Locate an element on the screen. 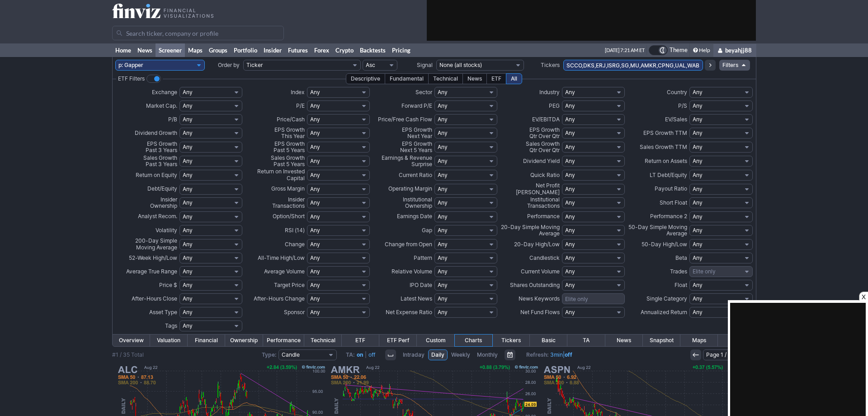 The width and height of the screenshot is (868, 416). span: Sector is located at coordinates (424, 92).